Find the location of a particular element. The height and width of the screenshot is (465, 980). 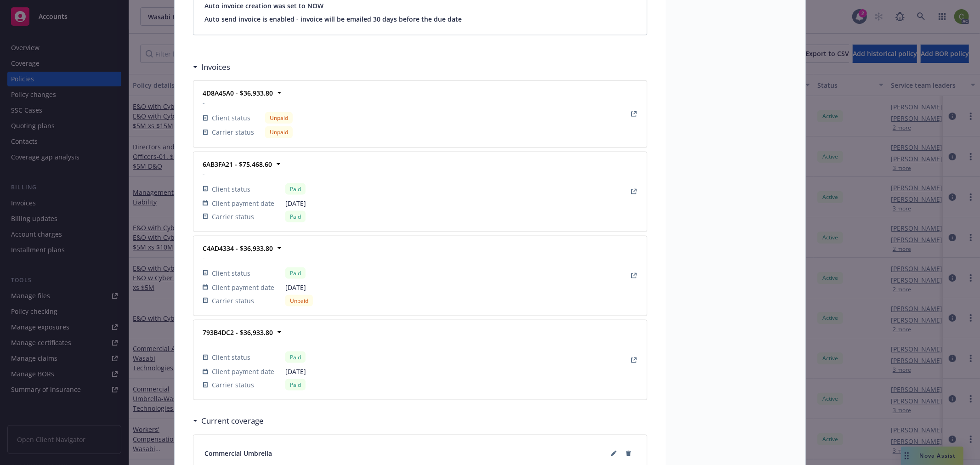

h3: Current coverage is located at coordinates (233, 421).